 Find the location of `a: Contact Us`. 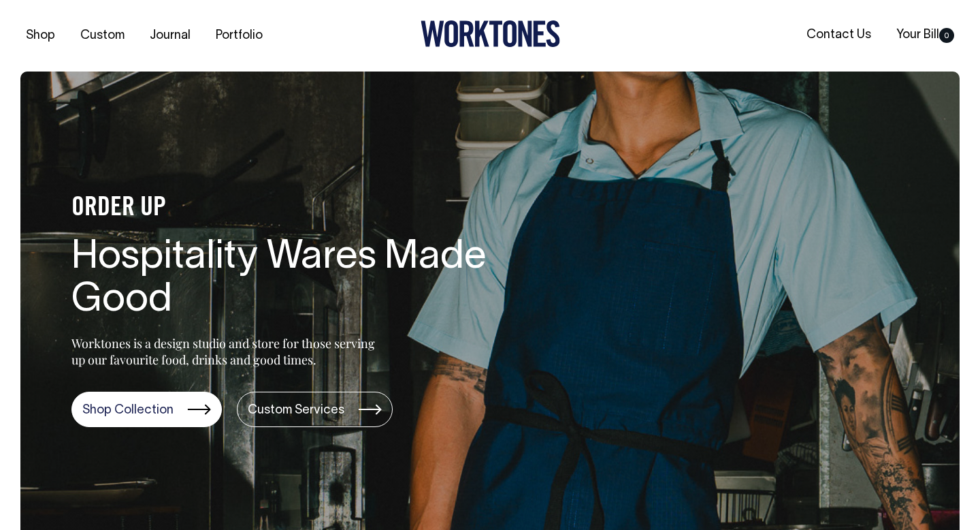

a: Contact Us is located at coordinates (839, 35).